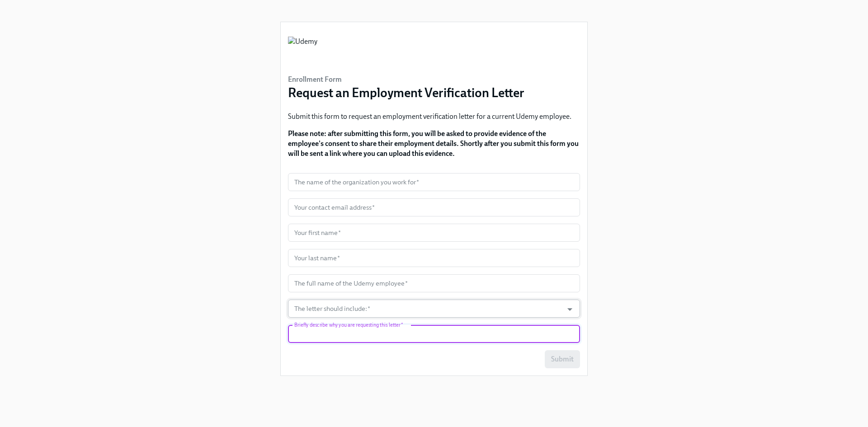 This screenshot has height=427, width=868. What do you see at coordinates (406, 80) in the screenshot?
I see `h6: Enrollment Form` at bounding box center [406, 80].